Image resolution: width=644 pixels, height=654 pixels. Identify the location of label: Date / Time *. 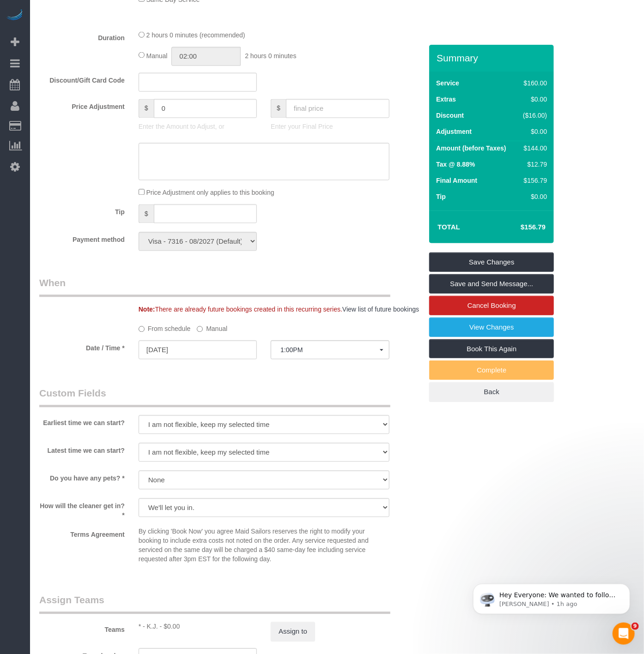
(82, 347).